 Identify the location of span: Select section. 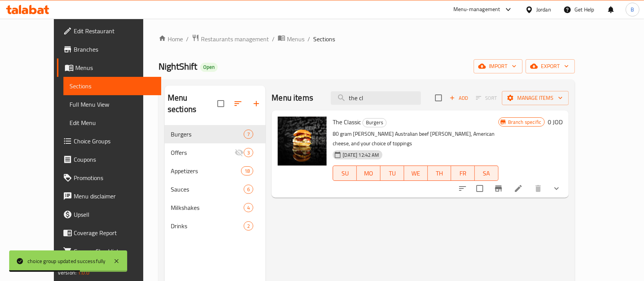
(439, 98).